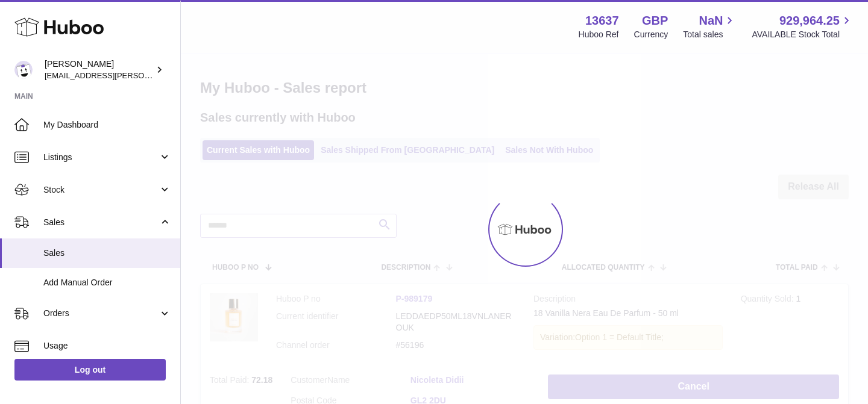 This screenshot has height=404, width=868. Describe the element at coordinates (651, 34) in the screenshot. I see `div: Currency` at that location.